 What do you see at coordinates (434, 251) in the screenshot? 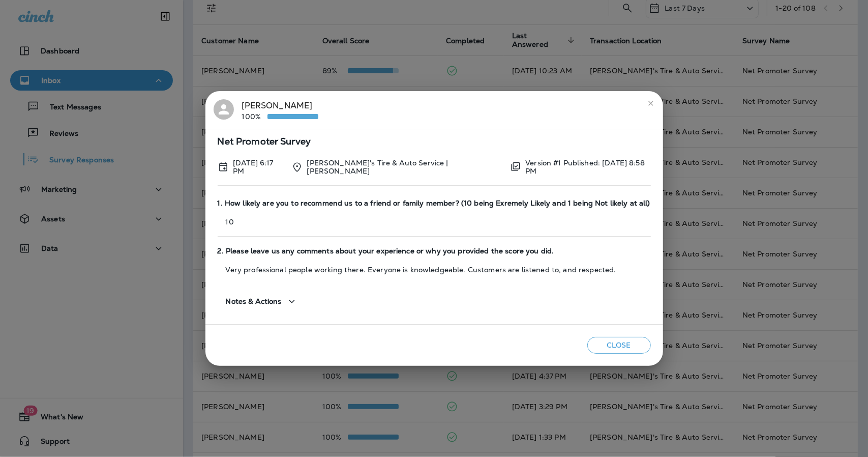
I see `span: 2. Please leave us any comments about your experience or why you provided the score you did.` at bounding box center [434, 251].